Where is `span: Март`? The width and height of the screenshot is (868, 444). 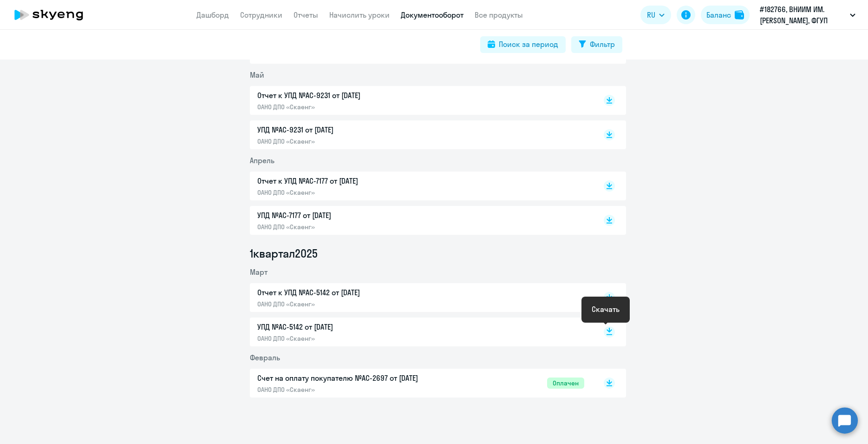
span: Март is located at coordinates (259, 272).